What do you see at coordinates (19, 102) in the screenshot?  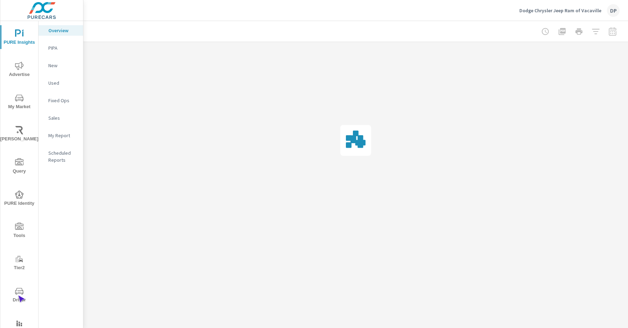 I see `span: My Market` at bounding box center [19, 102].